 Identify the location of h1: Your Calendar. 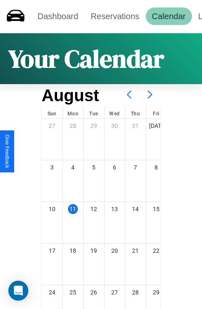
(86, 59).